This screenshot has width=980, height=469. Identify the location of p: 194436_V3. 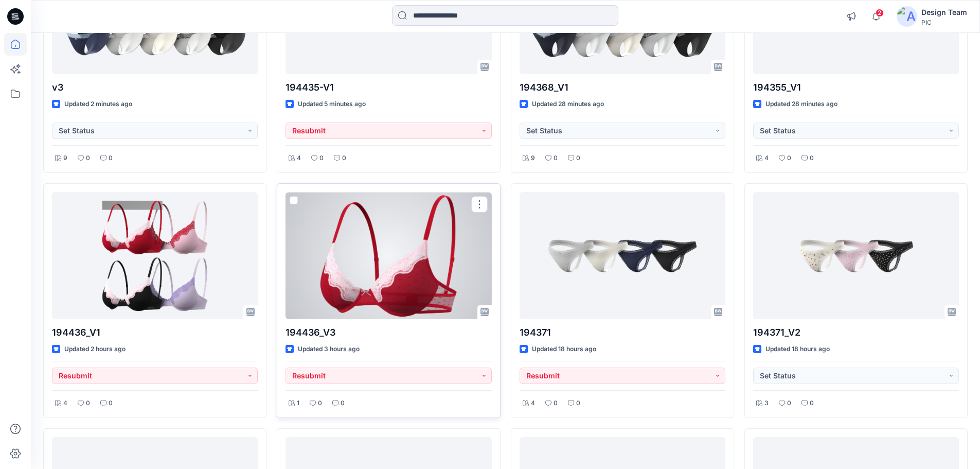
(388, 333).